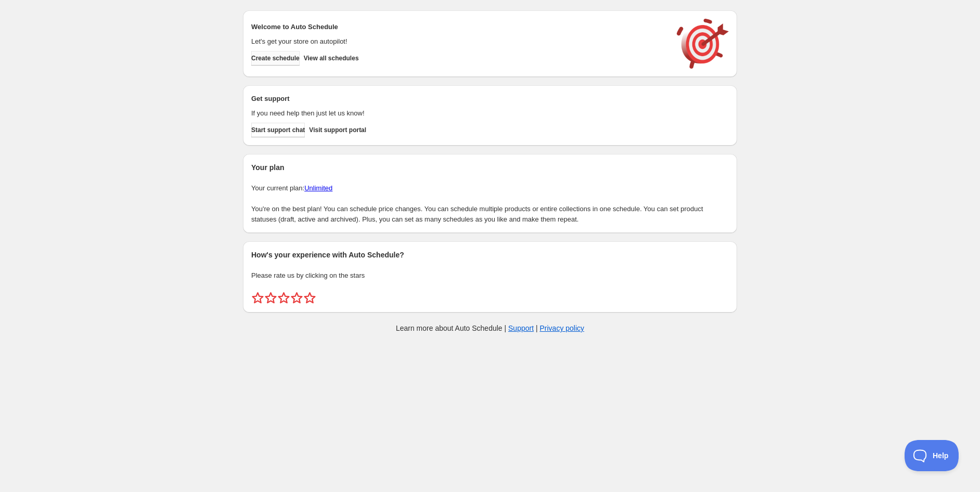 The width and height of the screenshot is (980, 492). What do you see at coordinates (332, 58) in the screenshot?
I see `button: View all schedules` at bounding box center [332, 58].